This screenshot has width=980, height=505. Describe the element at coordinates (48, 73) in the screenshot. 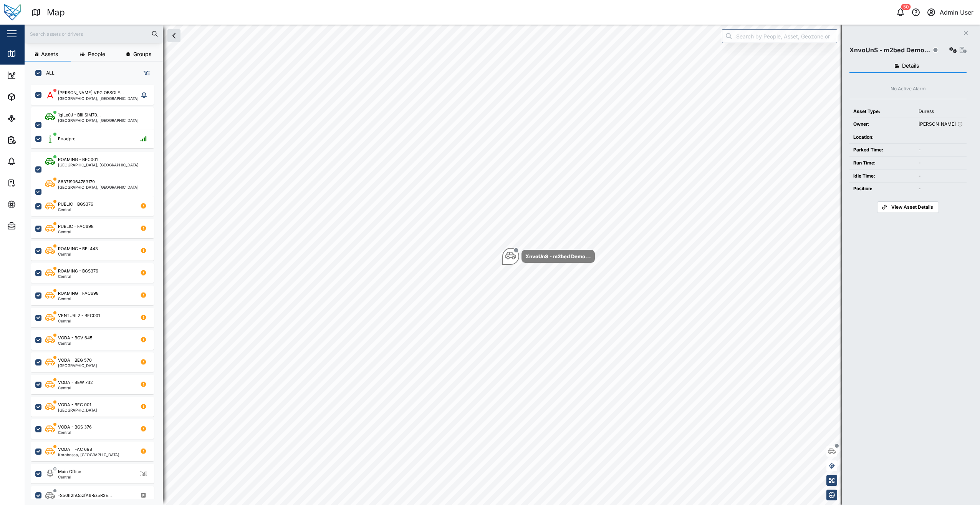

I see `label: ALL` at that location.